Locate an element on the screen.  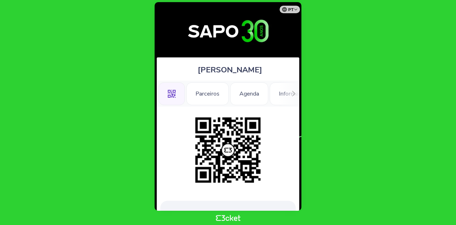
a: Parceiros is located at coordinates (207, 93).